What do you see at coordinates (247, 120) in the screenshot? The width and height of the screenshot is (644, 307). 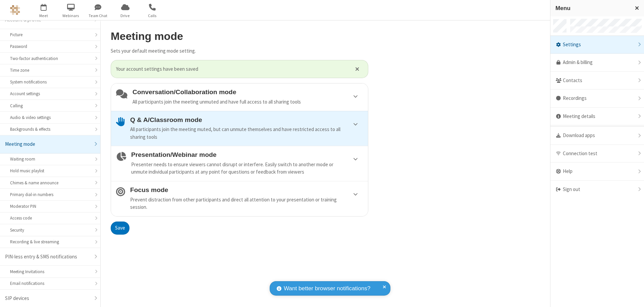 I see `h4: Q & A/Classroom mode` at bounding box center [247, 120].